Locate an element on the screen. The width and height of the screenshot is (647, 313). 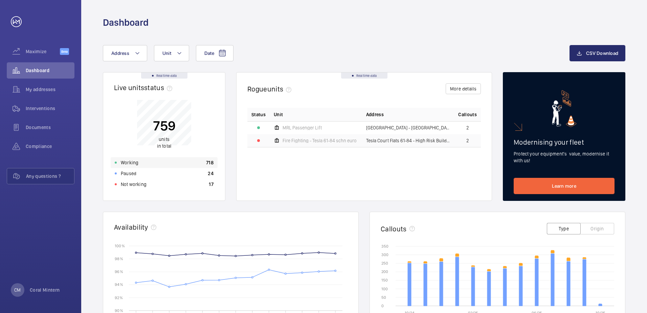
text: 94 % is located at coordinates (119, 284).